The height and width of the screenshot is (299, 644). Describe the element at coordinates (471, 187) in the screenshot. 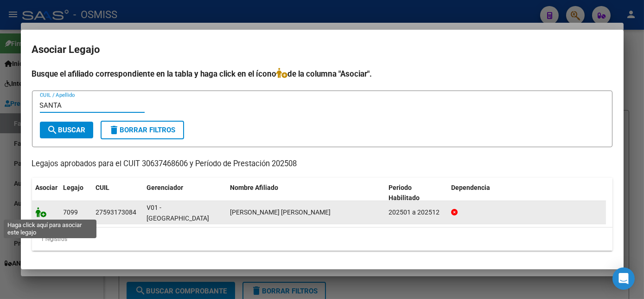

I see `span: Dependencia` at that location.